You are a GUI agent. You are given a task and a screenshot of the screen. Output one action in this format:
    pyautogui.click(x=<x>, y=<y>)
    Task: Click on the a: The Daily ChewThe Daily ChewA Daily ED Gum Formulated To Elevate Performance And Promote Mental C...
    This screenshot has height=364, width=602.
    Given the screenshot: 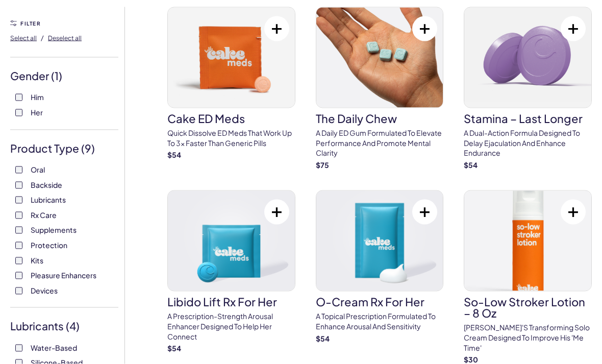 What is the action you would take?
    pyautogui.click(x=379, y=88)
    